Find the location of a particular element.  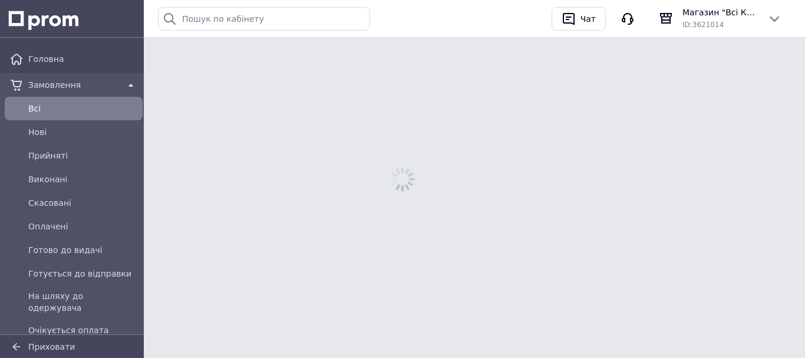

span: Нові is located at coordinates (83, 132).